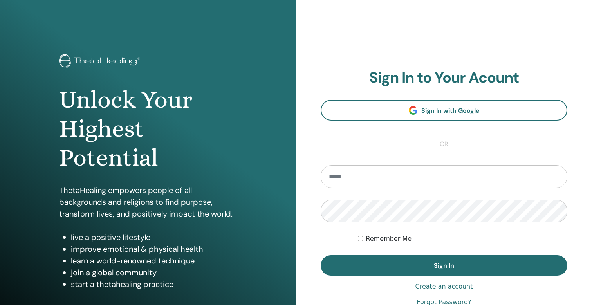  Describe the element at coordinates (389, 239) in the screenshot. I see `label: Remember Me` at that location.